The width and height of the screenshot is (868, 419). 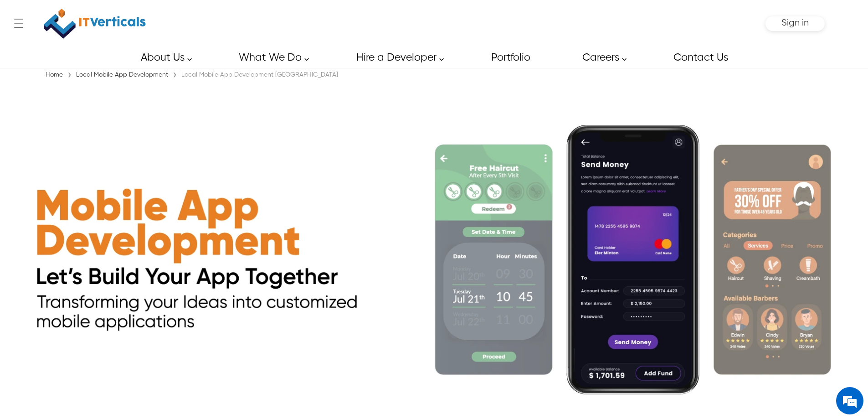 I want to click on a: Contact Us, so click(x=700, y=57).